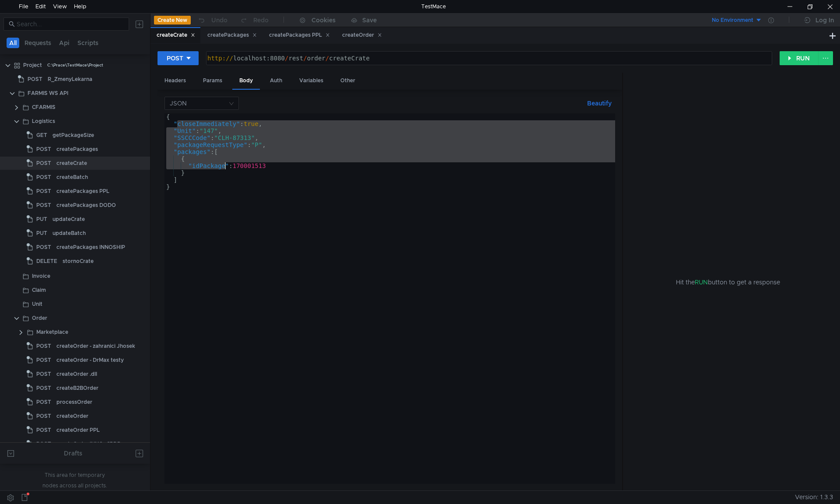 This screenshot has width=840, height=504. Describe the element at coordinates (40, 318) in the screenshot. I see `div: Order` at that location.